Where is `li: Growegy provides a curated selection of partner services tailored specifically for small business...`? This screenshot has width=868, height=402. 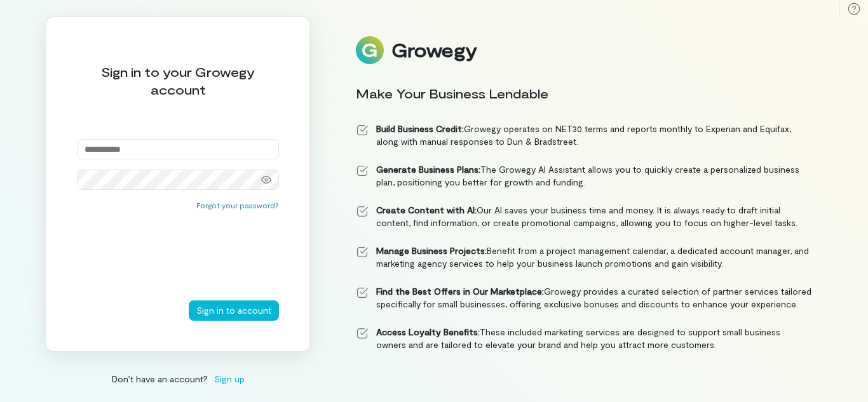
li: Growegy provides a curated selection of partner services tailored specifically for small business... is located at coordinates (584, 298).